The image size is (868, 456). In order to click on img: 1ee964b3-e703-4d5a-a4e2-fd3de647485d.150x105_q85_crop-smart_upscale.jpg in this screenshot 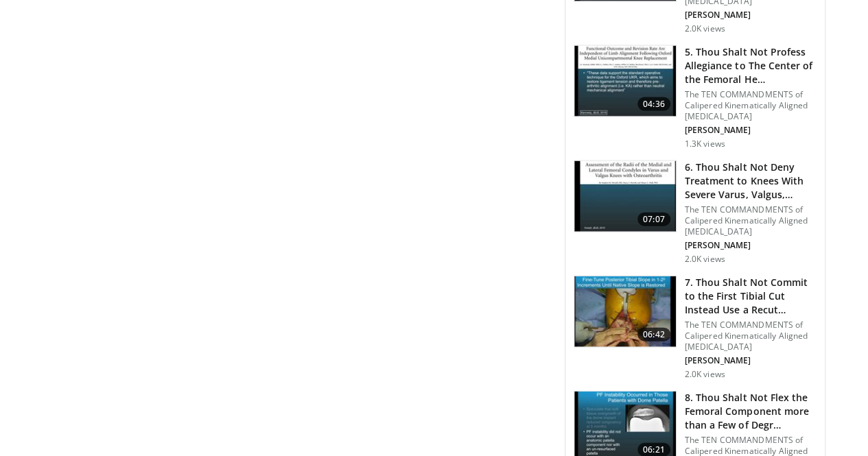, I will do `click(625, 81)`.